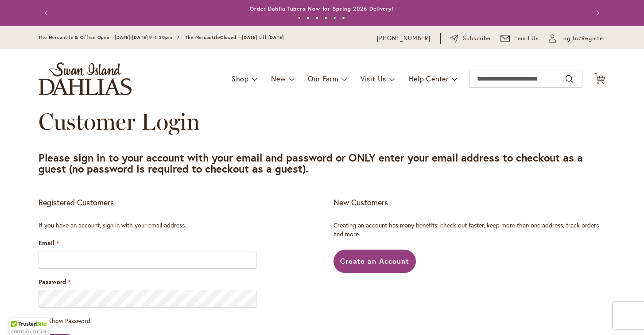 The height and width of the screenshot is (335, 644). I want to click on a: Log In/Register, so click(577, 38).